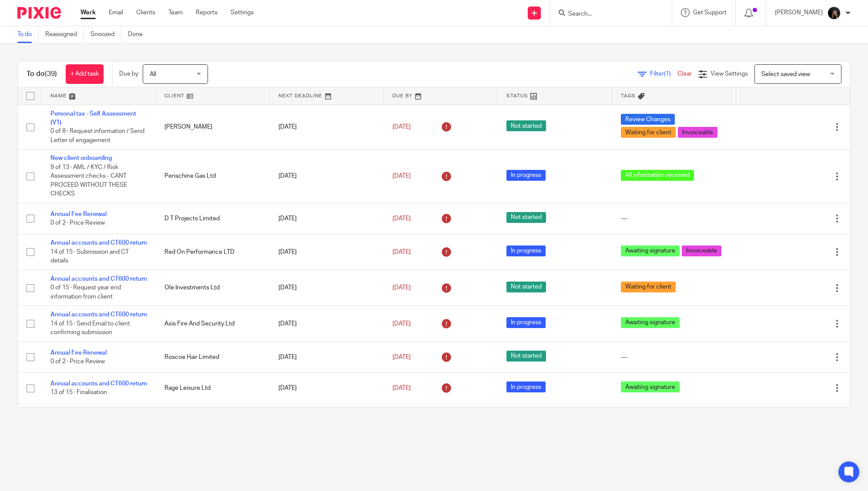 The width and height of the screenshot is (868, 491). I want to click on a: Clear, so click(684, 74).